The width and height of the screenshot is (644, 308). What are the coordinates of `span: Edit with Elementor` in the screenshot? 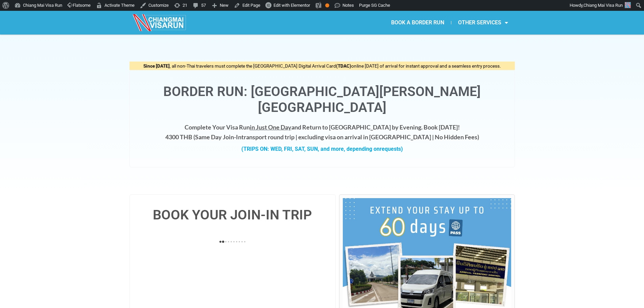 It's located at (292, 5).